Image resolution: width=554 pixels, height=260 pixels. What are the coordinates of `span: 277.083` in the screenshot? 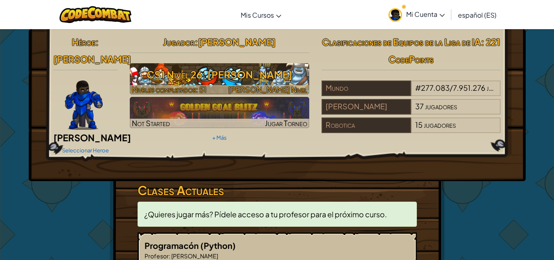 It's located at (435, 87).